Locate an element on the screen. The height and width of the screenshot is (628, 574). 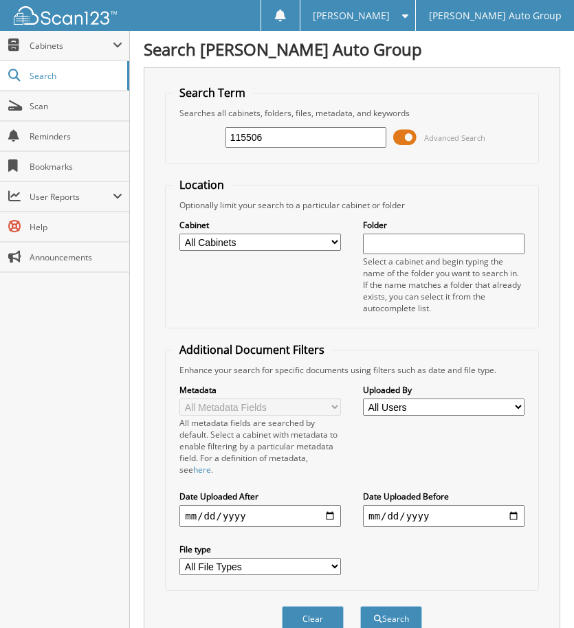
label: Date Uploaded Before is located at coordinates (443, 496).